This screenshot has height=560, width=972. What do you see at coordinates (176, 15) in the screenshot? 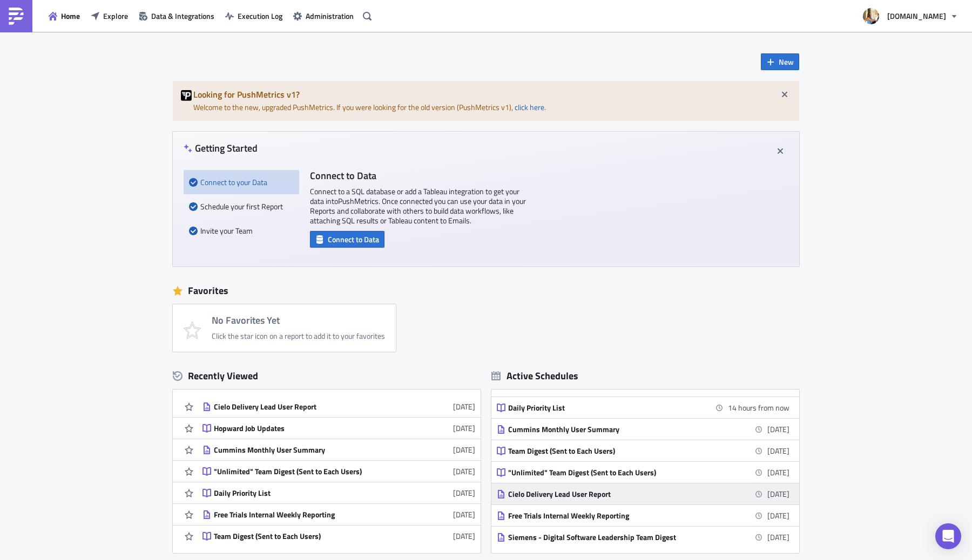
I see `button: Data & Integrations` at bounding box center [176, 15].